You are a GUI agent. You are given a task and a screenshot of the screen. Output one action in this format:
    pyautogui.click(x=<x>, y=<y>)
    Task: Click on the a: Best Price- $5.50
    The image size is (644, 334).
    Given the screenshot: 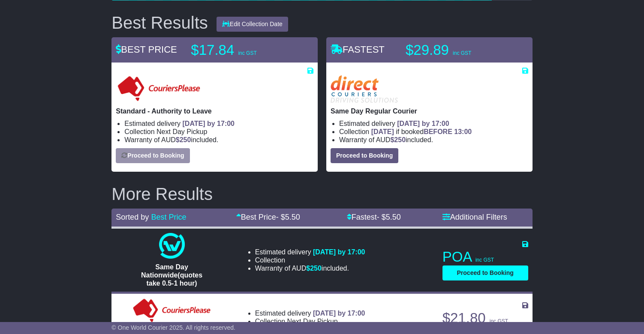 What is the action you would take?
    pyautogui.click(x=268, y=218)
    